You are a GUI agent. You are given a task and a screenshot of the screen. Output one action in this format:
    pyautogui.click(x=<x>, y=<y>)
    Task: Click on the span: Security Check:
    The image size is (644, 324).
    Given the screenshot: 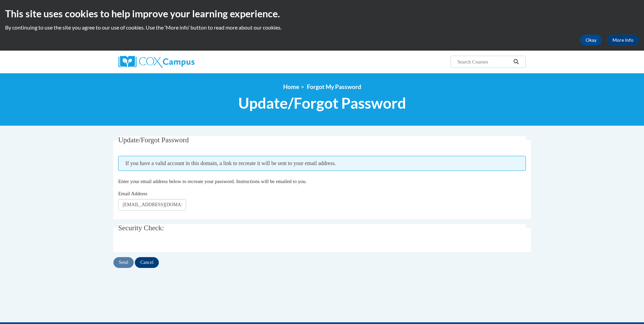 What is the action you would take?
    pyautogui.click(x=141, y=228)
    